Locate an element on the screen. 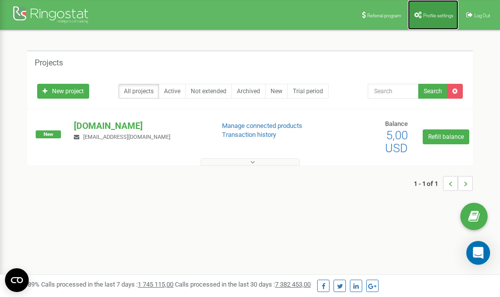  span: Balance is located at coordinates (396, 123).